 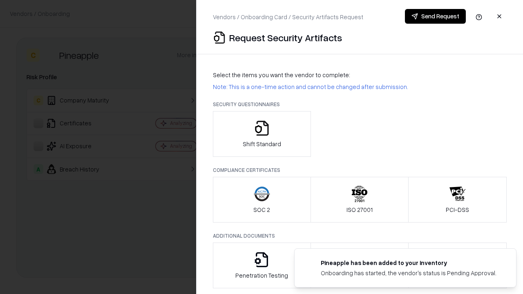 I want to click on p: Note: This is a one-time action and cannot be changed after submission., so click(x=360, y=87).